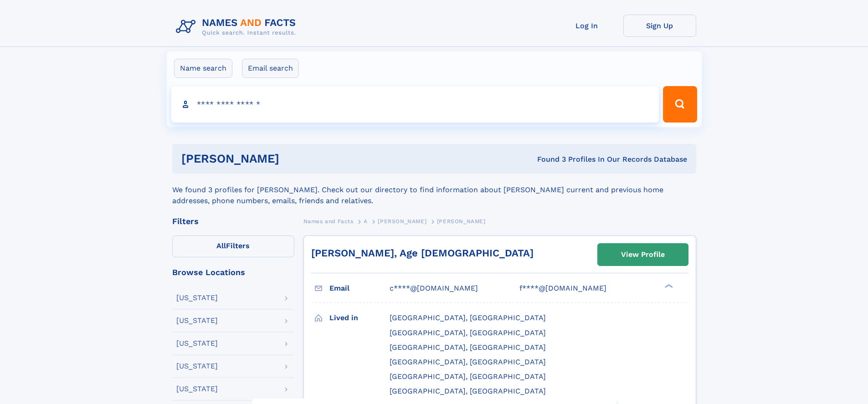  Describe the element at coordinates (644, 255) in the screenshot. I see `div: View Profile` at that location.